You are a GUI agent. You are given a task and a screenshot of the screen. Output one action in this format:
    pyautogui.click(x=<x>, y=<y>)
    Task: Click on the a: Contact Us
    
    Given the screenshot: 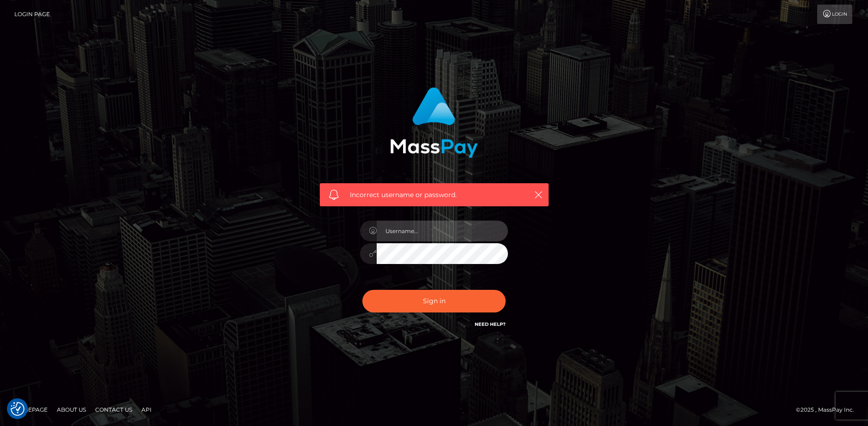 What is the action you would take?
    pyautogui.click(x=114, y=410)
    